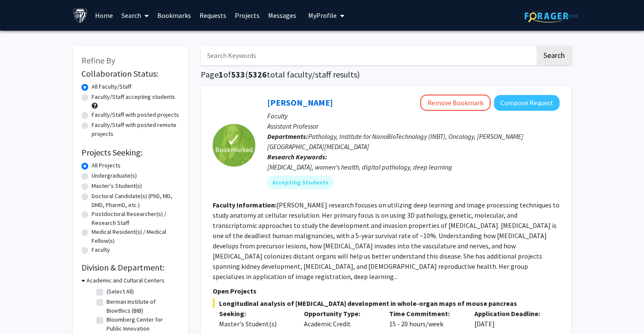 This screenshot has width=644, height=334. What do you see at coordinates (221, 74) in the screenshot?
I see `span: 1` at bounding box center [221, 74].